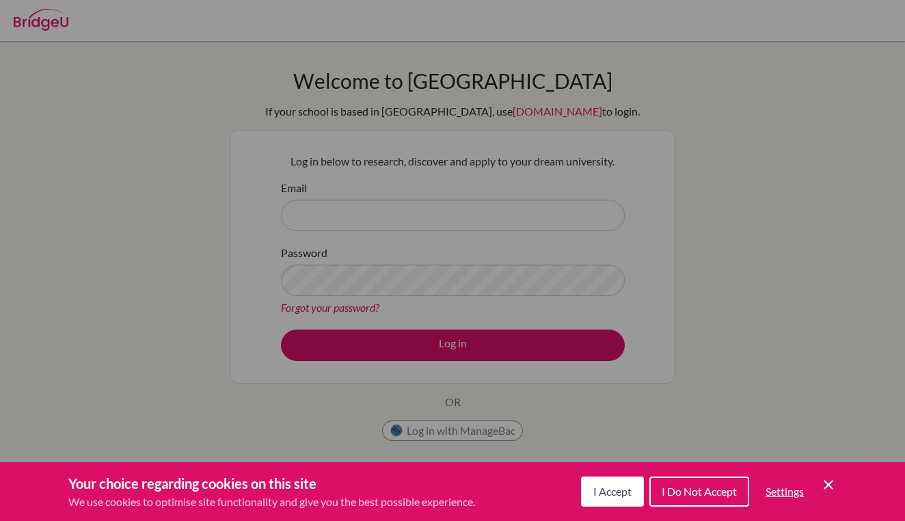 This screenshot has height=521, width=905. I want to click on button: I Do Not Accept, so click(699, 491).